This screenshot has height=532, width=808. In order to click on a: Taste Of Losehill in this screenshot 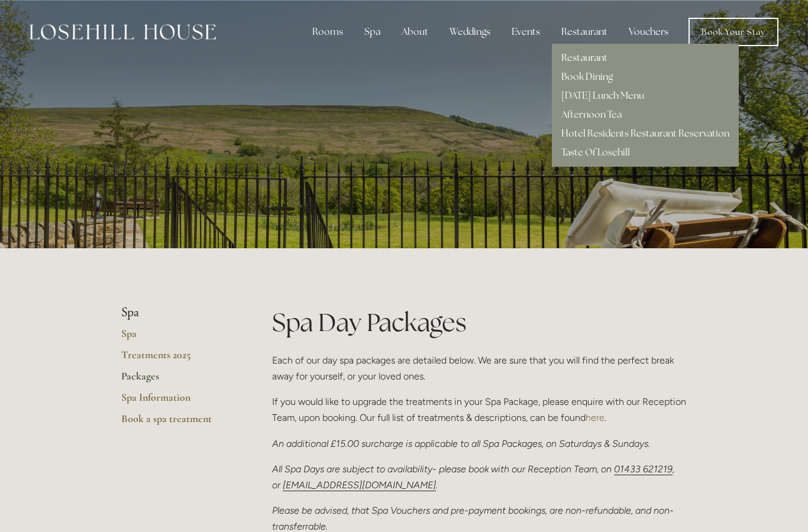, I will do `click(596, 152)`.